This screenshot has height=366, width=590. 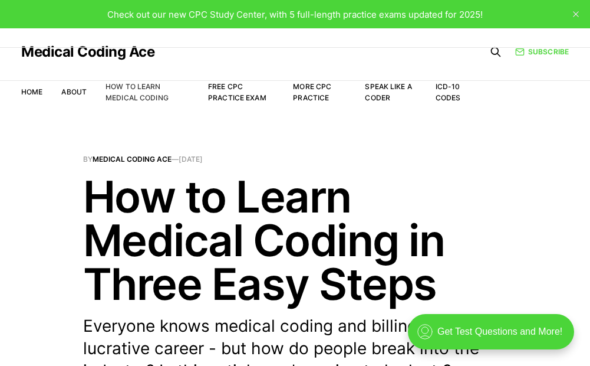 What do you see at coordinates (237, 92) in the screenshot?
I see `a: Free CPC Practice Exam` at bounding box center [237, 92].